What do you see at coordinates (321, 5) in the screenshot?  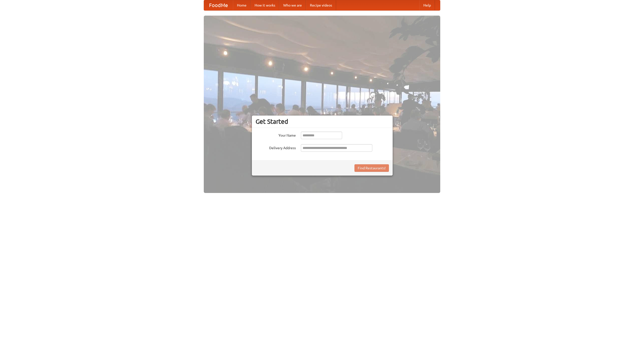 I see `a: Recipe videos` at bounding box center [321, 5].